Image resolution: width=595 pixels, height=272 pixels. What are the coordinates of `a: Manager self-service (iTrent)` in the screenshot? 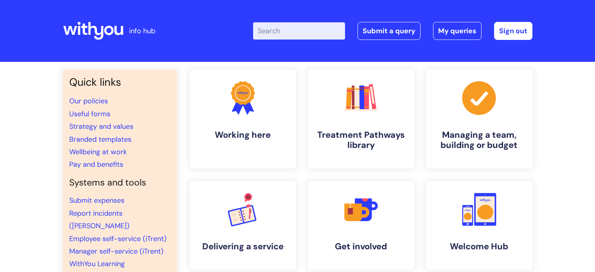 It's located at (116, 251).